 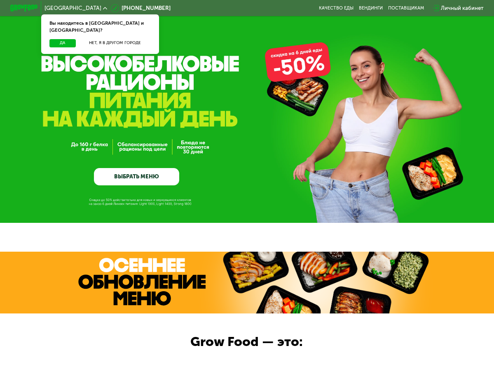 What do you see at coordinates (406, 8) in the screenshot?
I see `div: поставщикам` at bounding box center [406, 8].